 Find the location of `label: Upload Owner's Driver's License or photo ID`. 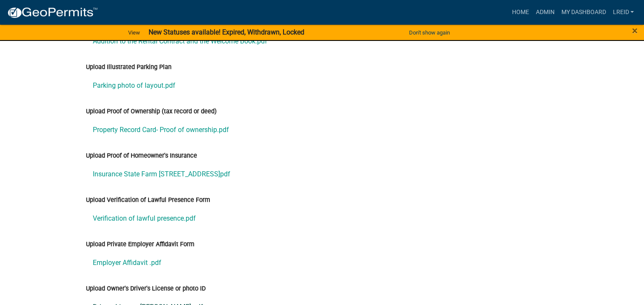

label: Upload Owner's Driver's License or photo ID is located at coordinates (146, 289).